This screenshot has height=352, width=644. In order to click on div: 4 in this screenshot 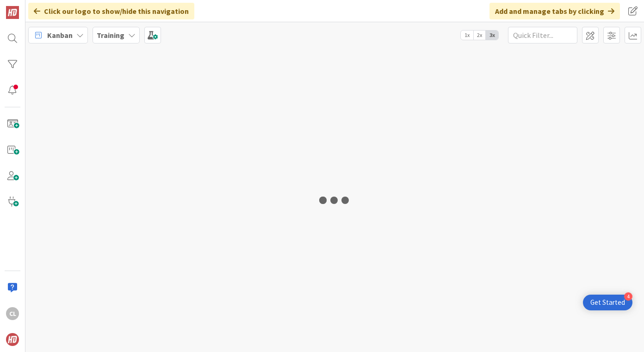, I will do `click(628, 296)`.